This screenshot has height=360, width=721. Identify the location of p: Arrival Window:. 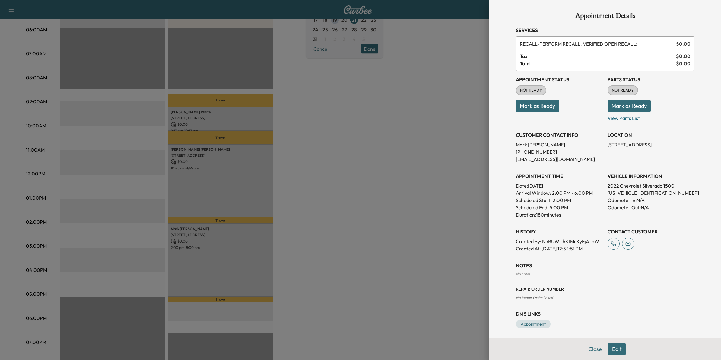
(559, 193).